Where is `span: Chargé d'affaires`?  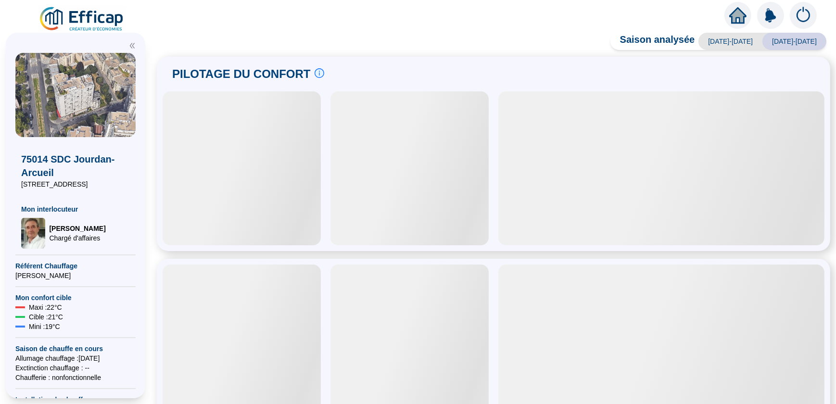
span: Chargé d'affaires is located at coordinates (77, 238).